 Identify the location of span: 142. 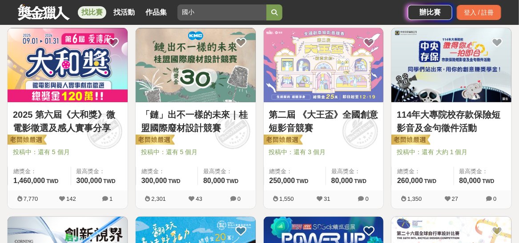
(71, 199).